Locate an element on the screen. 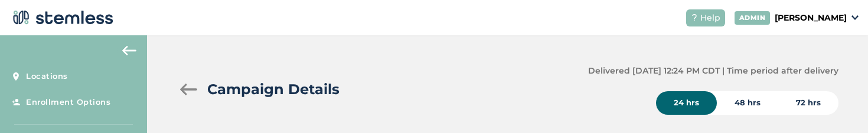  img: icon-arrow-back-accent-c549486e.svg is located at coordinates (129, 50).